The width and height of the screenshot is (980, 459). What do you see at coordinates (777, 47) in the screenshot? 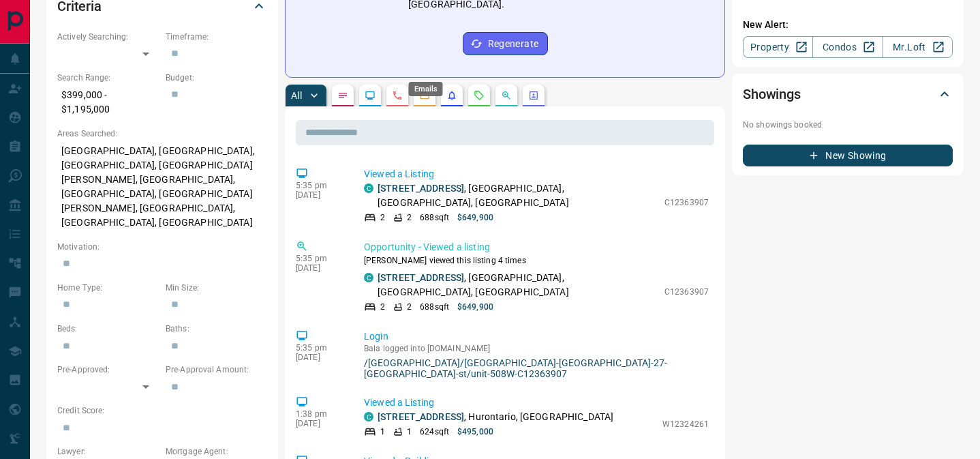
I see `a: Property` at bounding box center [777, 47].